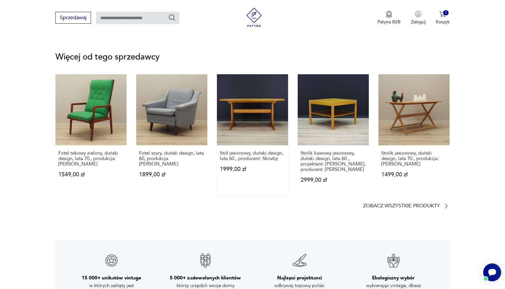 The image size is (505, 289). What do you see at coordinates (91, 135) in the screenshot?
I see `a: Fotel tekowy zielony, duński design, lata 70., produkcja: DaniaFotel tekowy zielony, duński desig...` at bounding box center [91, 135].